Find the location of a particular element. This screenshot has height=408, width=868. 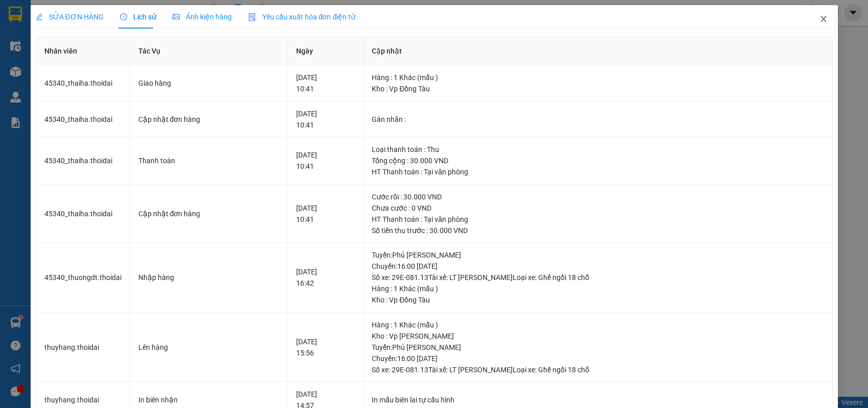

span: SỬA ĐƠN HÀNG is located at coordinates (70, 17).